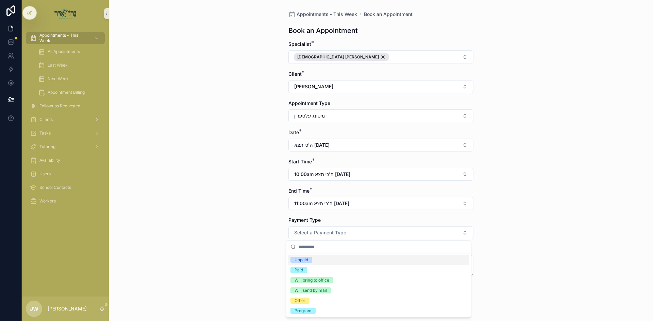  What do you see at coordinates (323, 31) in the screenshot?
I see `h1: Book an Appointment` at bounding box center [323, 31].